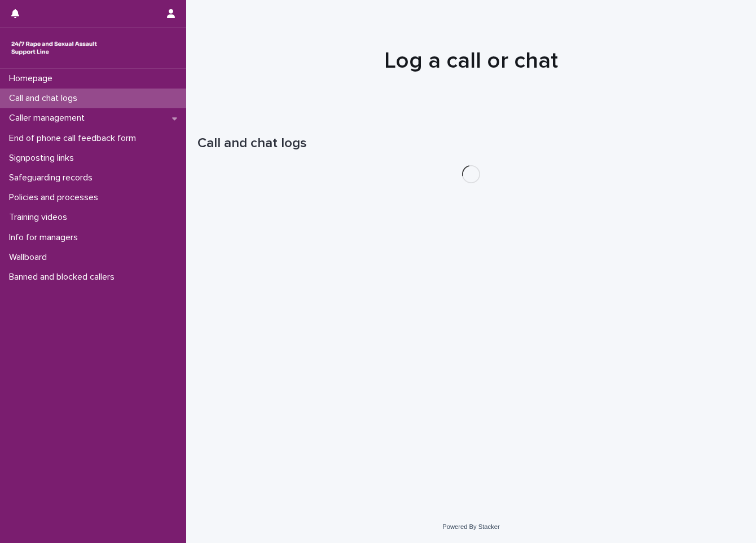 The image size is (756, 543). What do you see at coordinates (74, 138) in the screenshot?
I see `p: End of phone call feedback form` at bounding box center [74, 138].